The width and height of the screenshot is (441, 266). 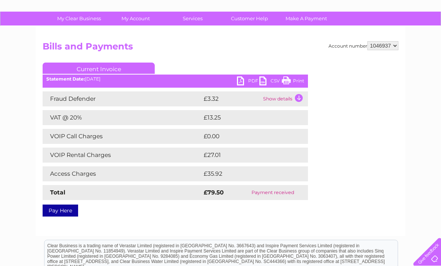 What do you see at coordinates (246, 136) in the screenshot?
I see `td: £0.00` at bounding box center [246, 136].